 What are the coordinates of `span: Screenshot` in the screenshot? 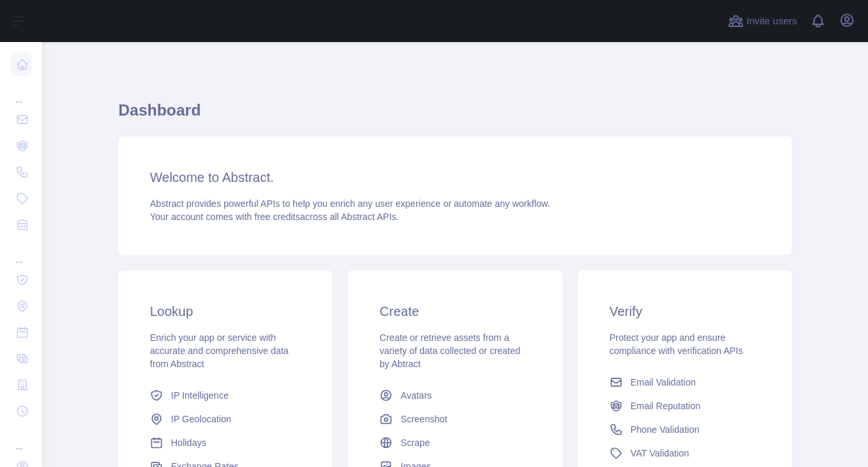 It's located at (423, 420).